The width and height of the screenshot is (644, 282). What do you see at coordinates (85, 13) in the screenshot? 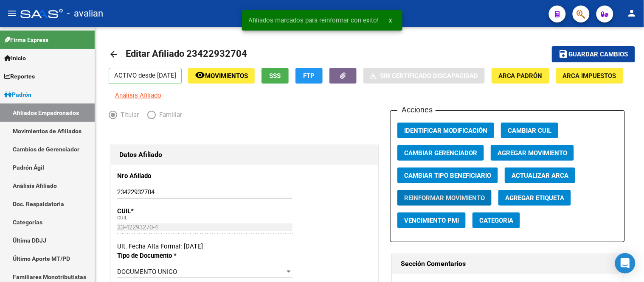
I see `span: - avalian` at bounding box center [85, 13].